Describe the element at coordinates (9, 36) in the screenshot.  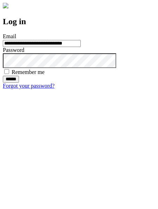
I see `label: Email` at that location.